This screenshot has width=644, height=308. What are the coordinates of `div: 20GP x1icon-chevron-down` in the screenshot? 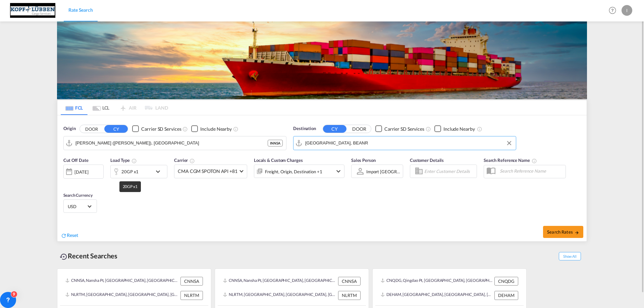 It's located at (139, 172).